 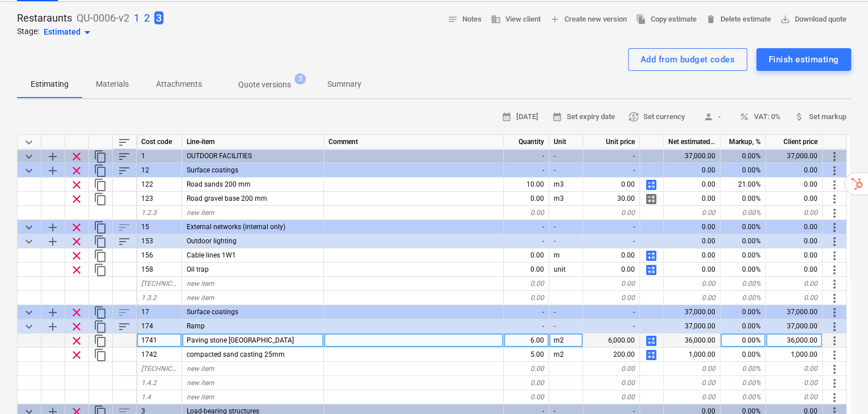 What do you see at coordinates (159, 269) in the screenshot?
I see `div: 158` at bounding box center [159, 269].